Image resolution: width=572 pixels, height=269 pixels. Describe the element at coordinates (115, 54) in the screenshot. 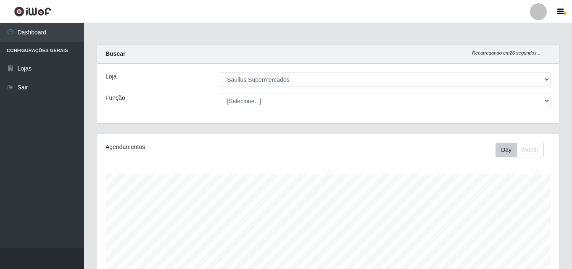

I see `strong: Buscar` at that location.